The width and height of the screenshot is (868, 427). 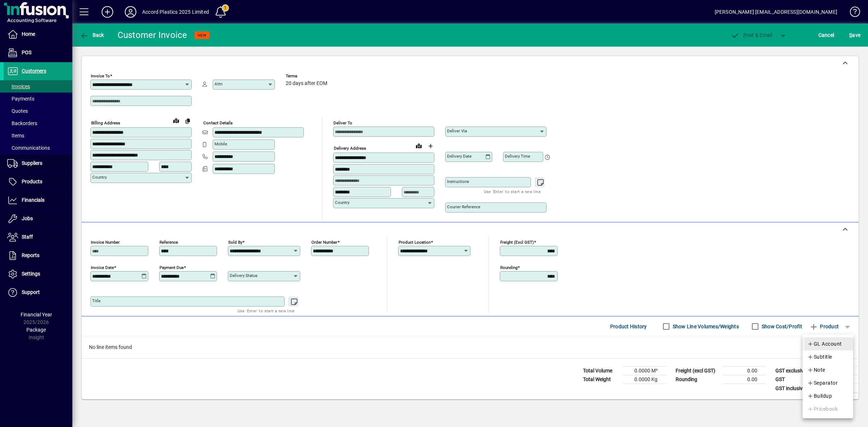 What do you see at coordinates (824, 344) in the screenshot?
I see `span: GL Account` at bounding box center [824, 344].